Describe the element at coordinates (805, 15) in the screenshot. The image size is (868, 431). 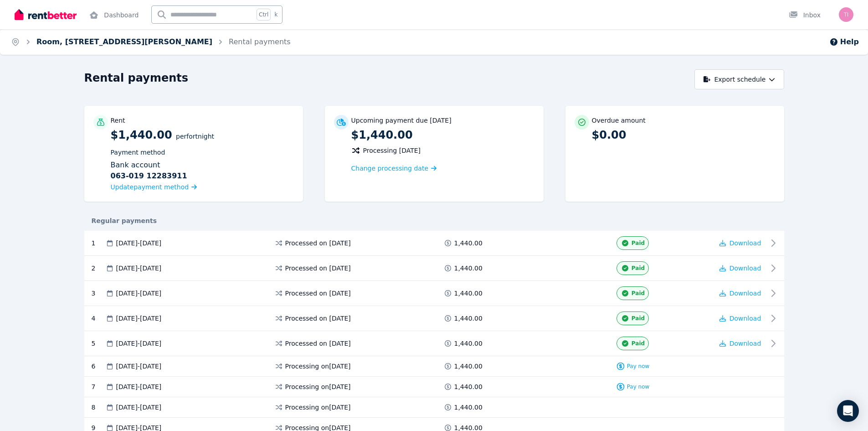
I see `div: Inbox` at that location.